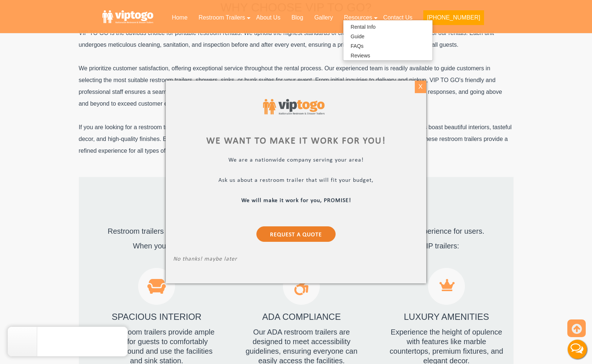  I want to click on b: We will make it work for you, PROMISE!, so click(296, 201).